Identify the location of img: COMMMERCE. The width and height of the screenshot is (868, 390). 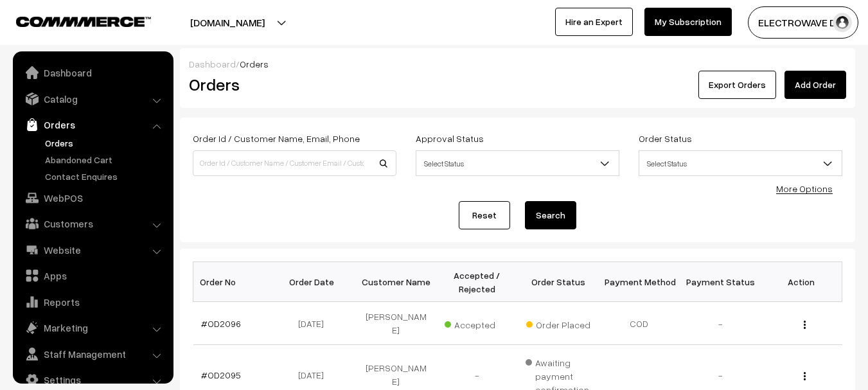
(83, 21).